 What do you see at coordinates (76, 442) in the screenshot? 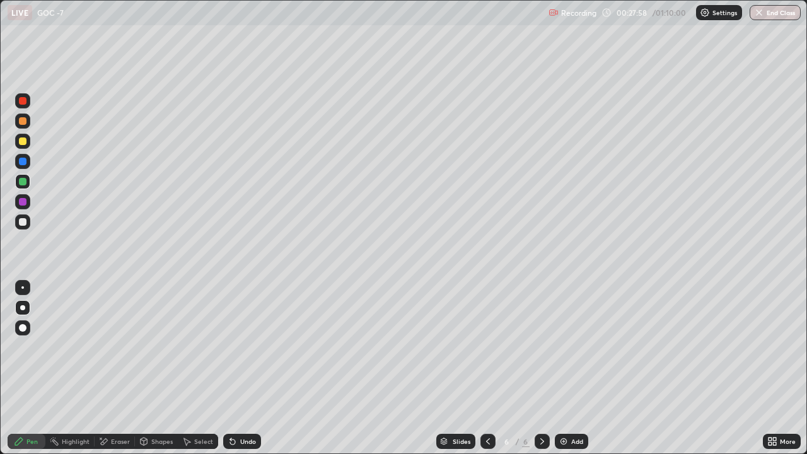
I see `div: Highlight` at bounding box center [76, 442].